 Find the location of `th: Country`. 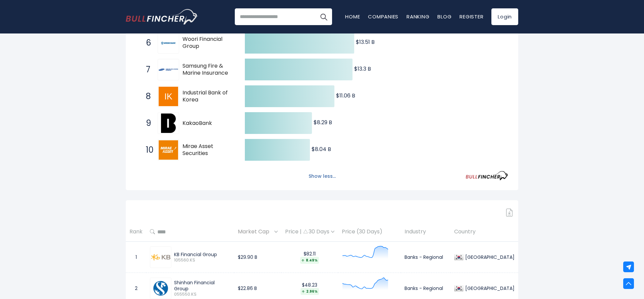

th: Country is located at coordinates (484, 232).